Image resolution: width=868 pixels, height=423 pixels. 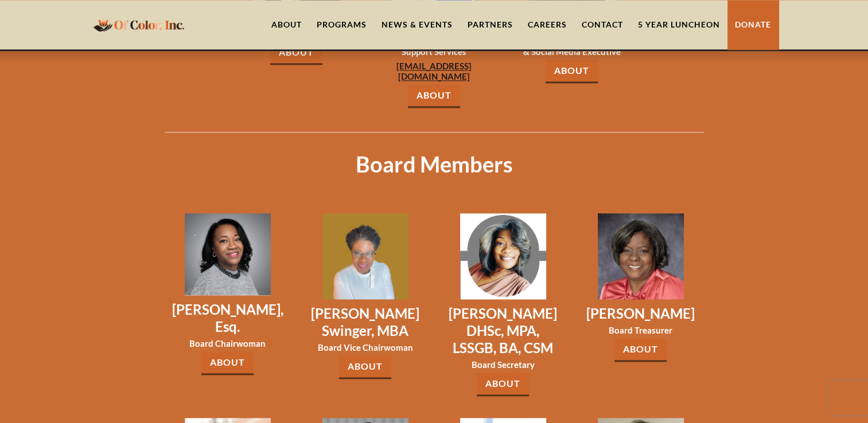 I want to click on a: home, so click(x=139, y=24).